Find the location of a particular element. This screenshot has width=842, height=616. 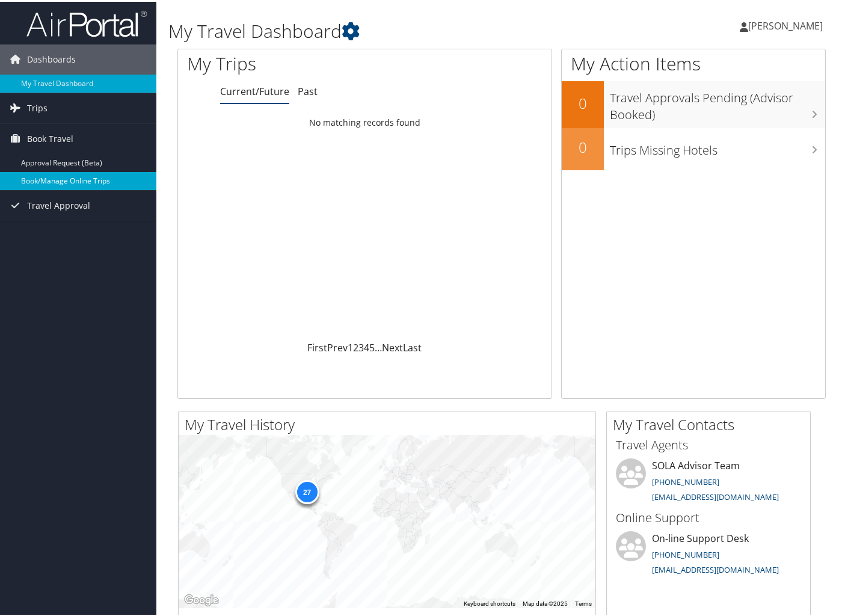

span: Book Travel is located at coordinates (50, 137).